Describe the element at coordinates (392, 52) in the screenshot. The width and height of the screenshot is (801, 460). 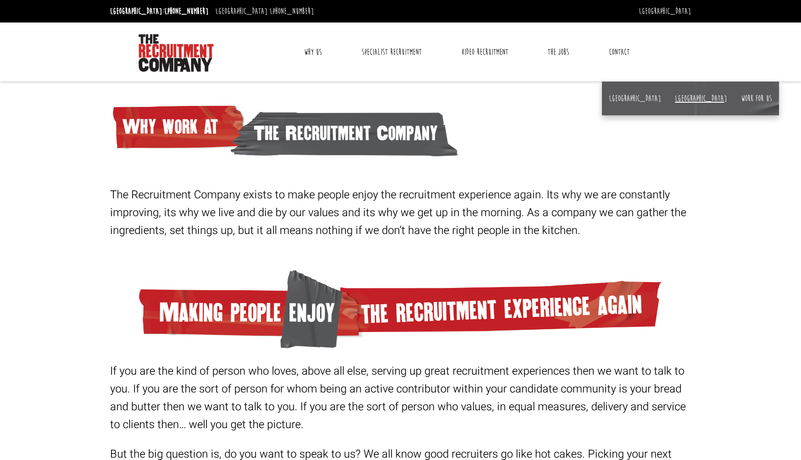
I see `a: Specialist Recruitment` at that location.